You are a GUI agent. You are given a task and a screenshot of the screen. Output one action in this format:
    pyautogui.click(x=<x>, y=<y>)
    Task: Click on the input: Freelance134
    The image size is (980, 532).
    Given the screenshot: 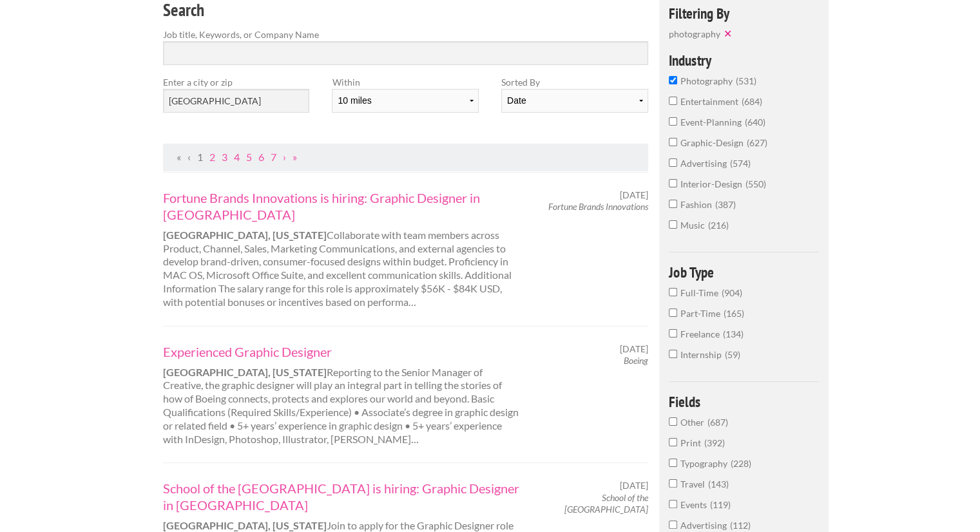 What is the action you would take?
    pyautogui.click(x=673, y=333)
    